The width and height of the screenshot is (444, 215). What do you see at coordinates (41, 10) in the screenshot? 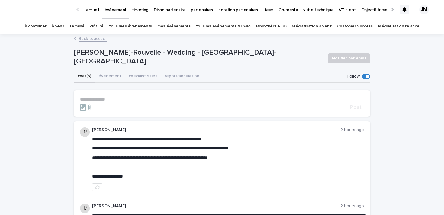
I see `img: Ls34BcGeRexTGTNfXpUC` at bounding box center [41, 10].